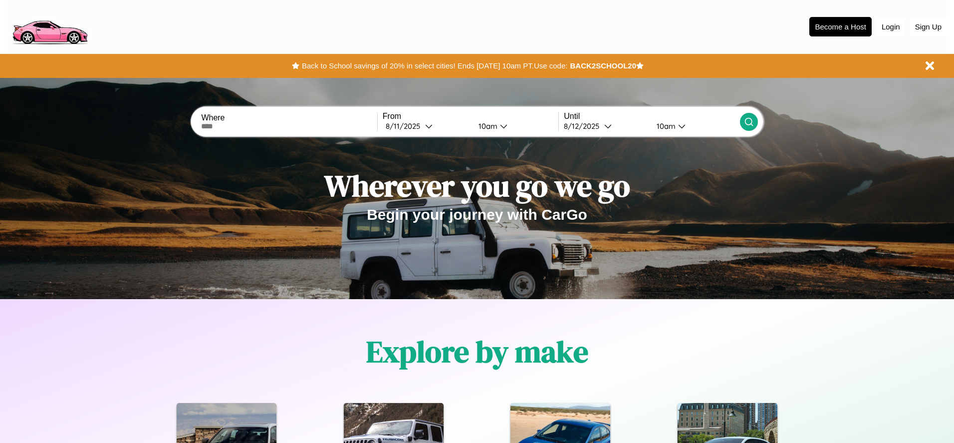  I want to click on img: logo, so click(49, 26).